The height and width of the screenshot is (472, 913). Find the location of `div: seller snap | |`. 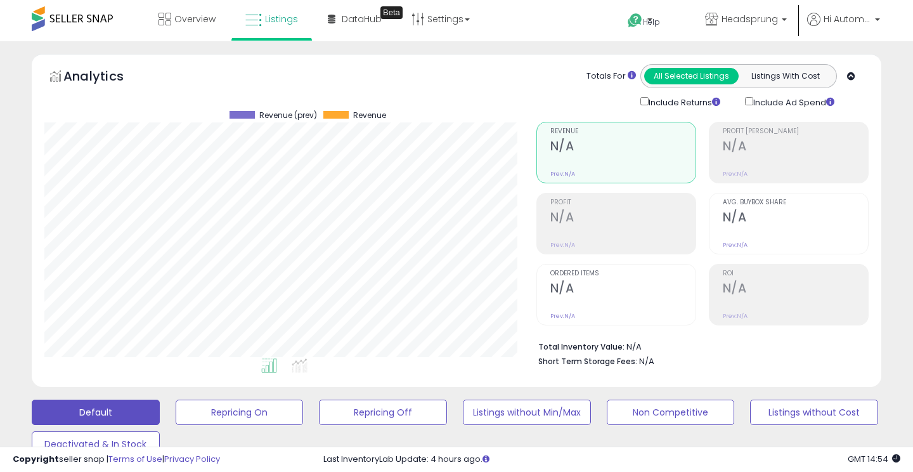

div: seller snap | | is located at coordinates (116, 459).